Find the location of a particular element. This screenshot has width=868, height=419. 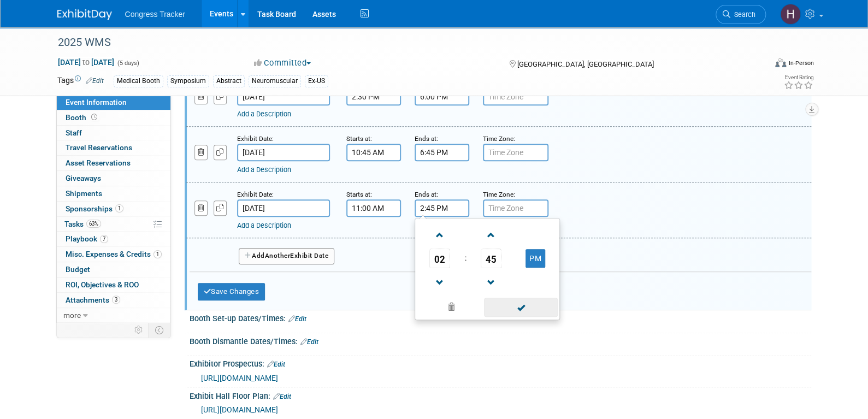

a: Booth is located at coordinates (114, 118).